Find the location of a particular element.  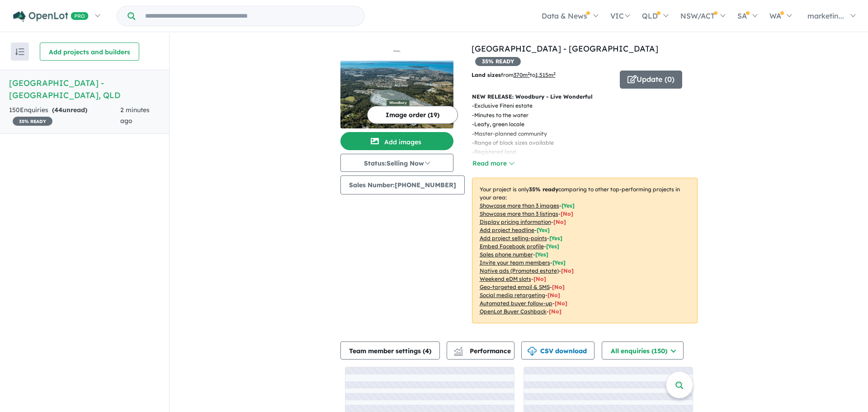

u: Display pricing information is located at coordinates (515, 221).